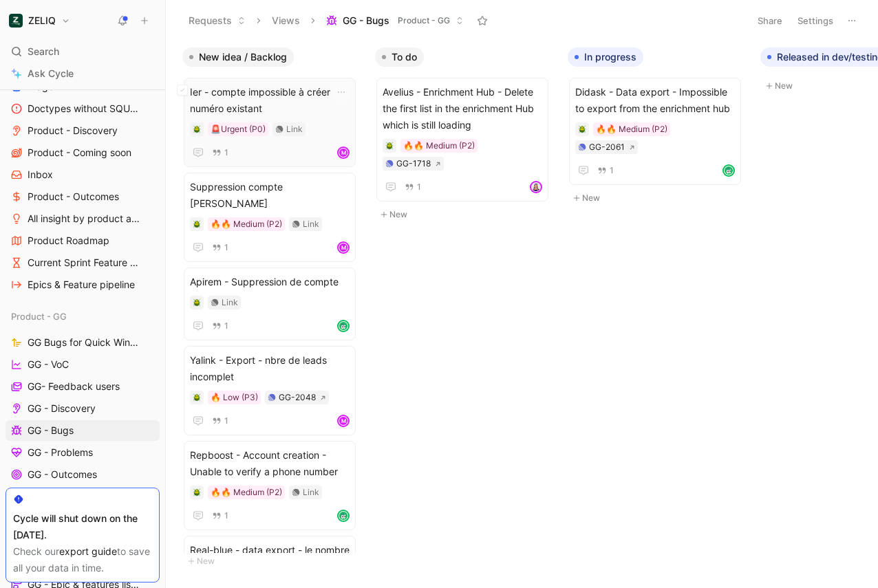 The image size is (878, 588). What do you see at coordinates (274, 309) in the screenshot?
I see `div: New idea / BacklogNew` at bounding box center [274, 309].